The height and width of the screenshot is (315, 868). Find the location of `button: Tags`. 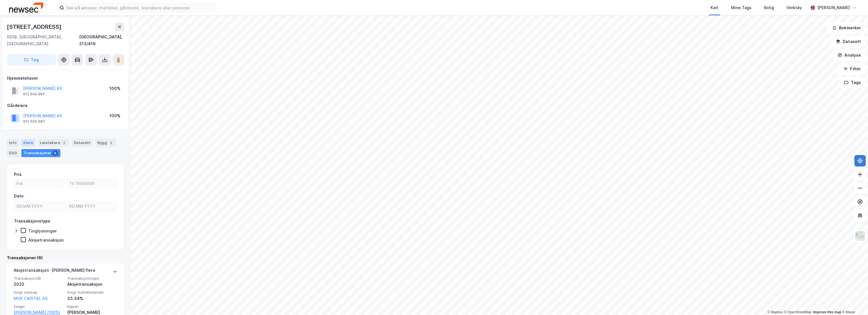

button: Tags is located at coordinates (852, 82).